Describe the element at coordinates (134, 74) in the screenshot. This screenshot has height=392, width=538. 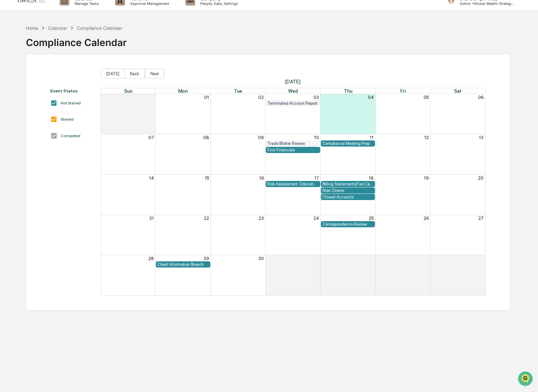
I see `button: Back` at that location.